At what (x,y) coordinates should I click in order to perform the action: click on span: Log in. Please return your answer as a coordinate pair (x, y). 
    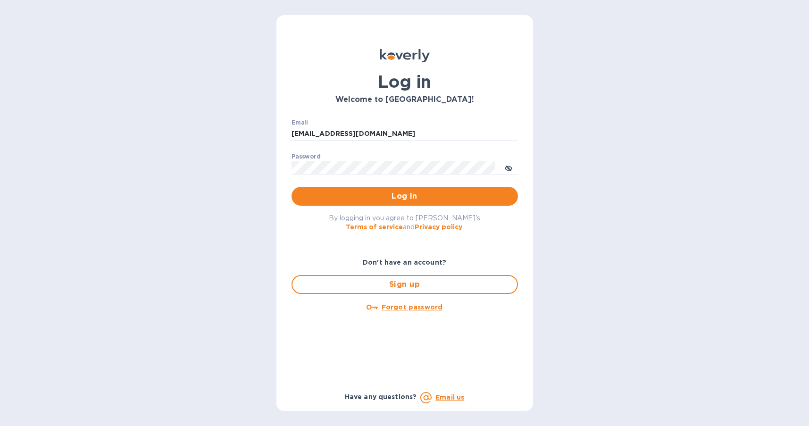
    Looking at the image, I should click on (405, 196).